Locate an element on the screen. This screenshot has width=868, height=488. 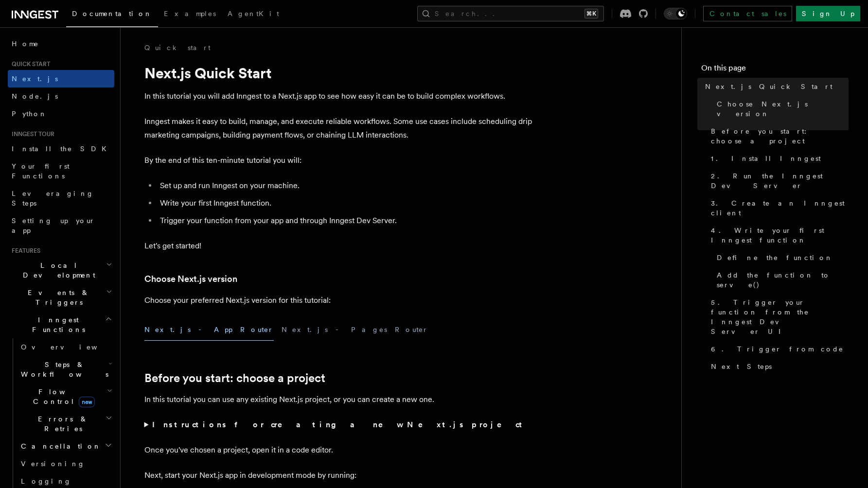
button: Next.js - App Router is located at coordinates (209, 330).